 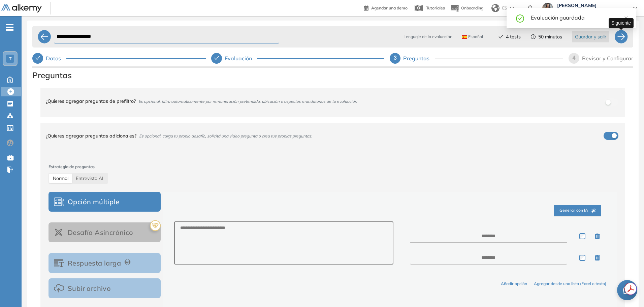 I want to click on img: arrow, so click(x=512, y=8).